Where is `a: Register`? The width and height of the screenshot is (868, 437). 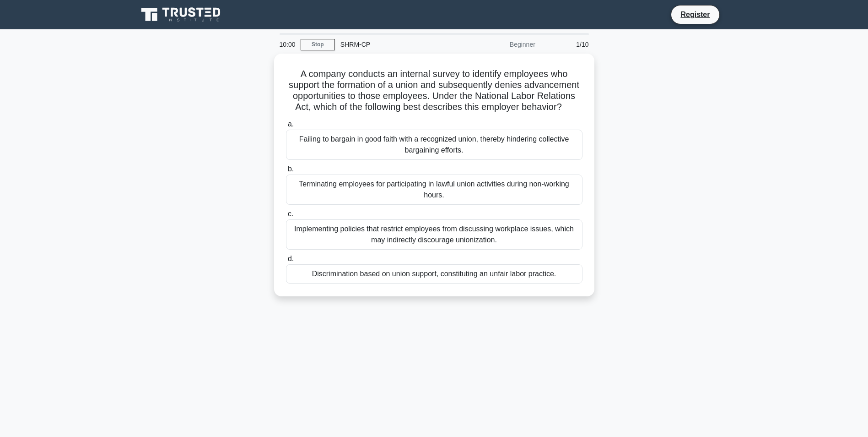 a: Register is located at coordinates (695, 14).